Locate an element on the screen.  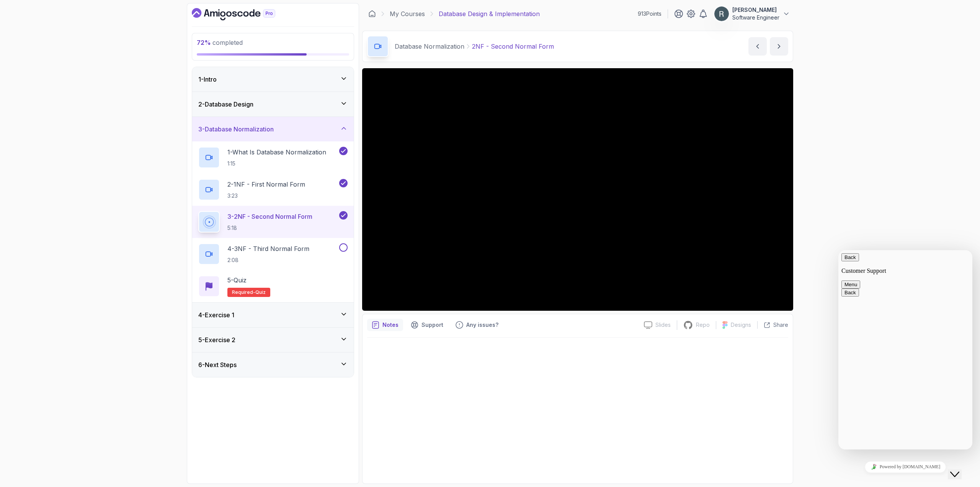
span: Required- is located at coordinates (243, 292).